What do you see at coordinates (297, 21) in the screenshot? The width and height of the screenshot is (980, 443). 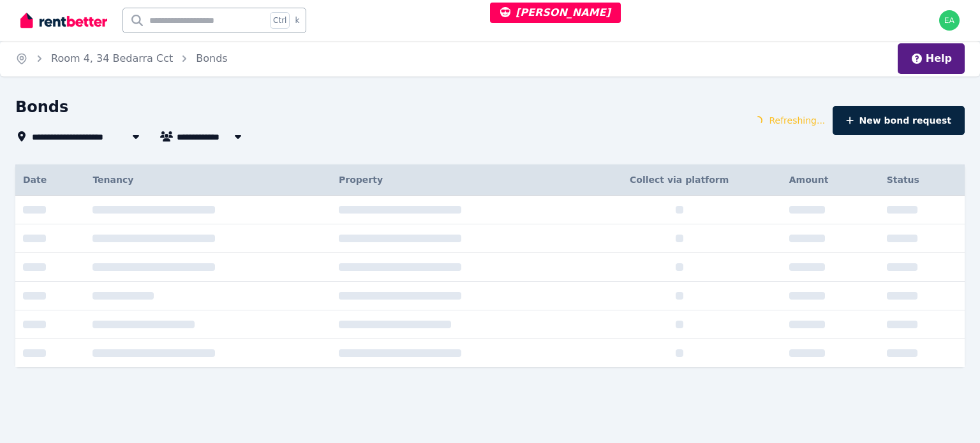 I see `span: k` at bounding box center [297, 21].